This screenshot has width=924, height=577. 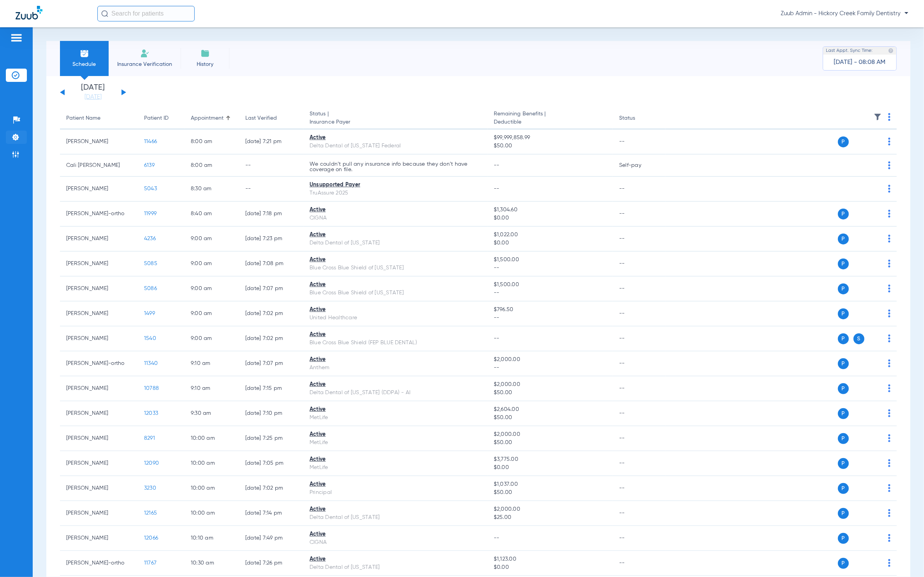 What do you see at coordinates (395, 167) in the screenshot?
I see `p: We couldn’t pull any insurance info because they don’t have coverage on file.` at bounding box center [395, 167].